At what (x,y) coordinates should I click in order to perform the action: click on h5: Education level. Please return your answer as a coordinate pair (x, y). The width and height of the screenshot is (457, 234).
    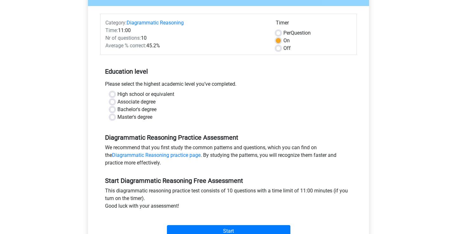
    Looking at the image, I should click on (228, 71).